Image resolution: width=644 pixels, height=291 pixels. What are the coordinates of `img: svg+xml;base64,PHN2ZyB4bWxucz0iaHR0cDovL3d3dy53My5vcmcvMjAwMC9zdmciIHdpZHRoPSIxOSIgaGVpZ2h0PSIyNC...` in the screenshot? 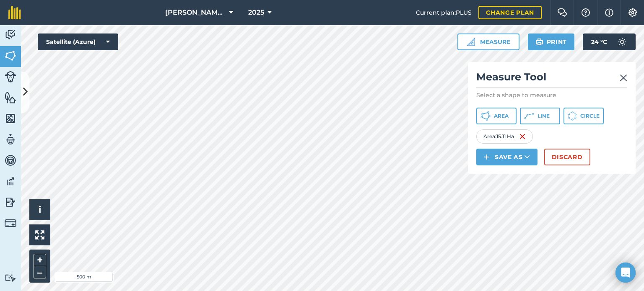 It's located at (539, 42).